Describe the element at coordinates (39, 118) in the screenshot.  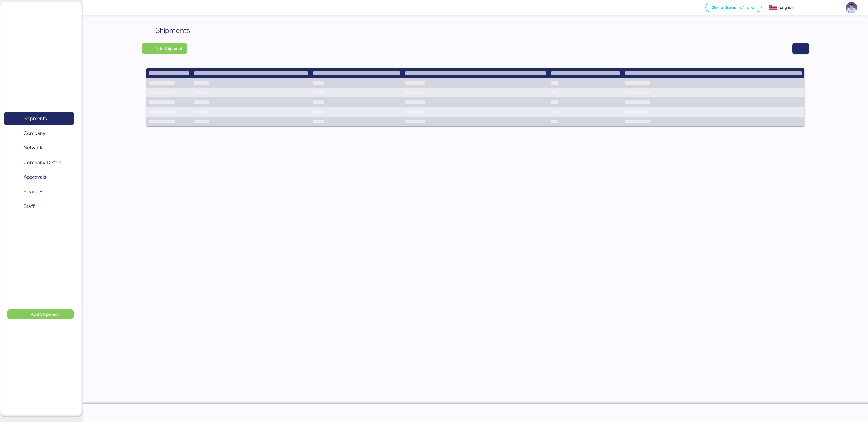
I see `a: Shipments` at that location.